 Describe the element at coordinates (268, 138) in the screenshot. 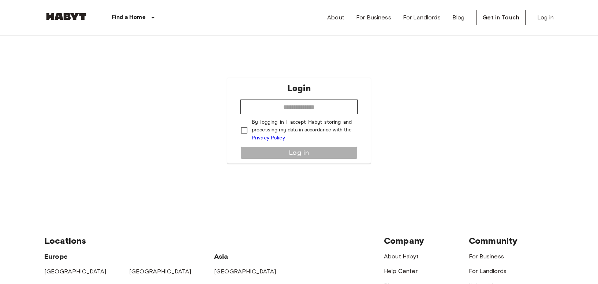

I see `a: Privacy Policy` at that location.